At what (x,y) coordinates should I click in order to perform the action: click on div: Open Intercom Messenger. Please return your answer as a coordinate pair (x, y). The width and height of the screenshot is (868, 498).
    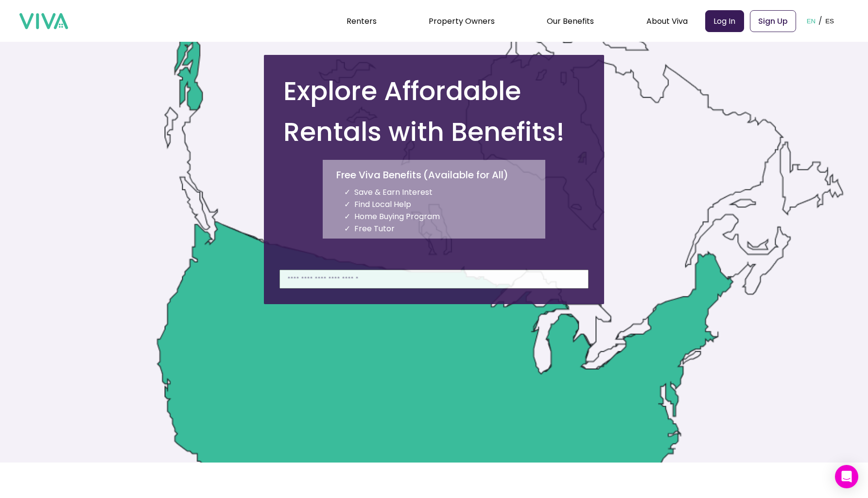
    Looking at the image, I should click on (847, 477).